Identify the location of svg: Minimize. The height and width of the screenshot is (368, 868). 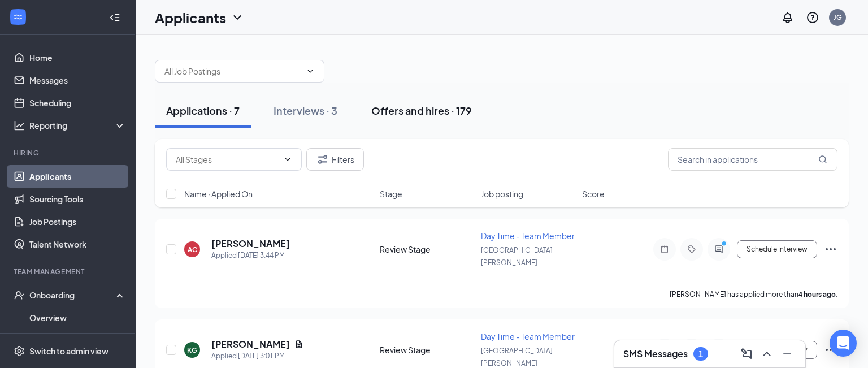
(787, 354).